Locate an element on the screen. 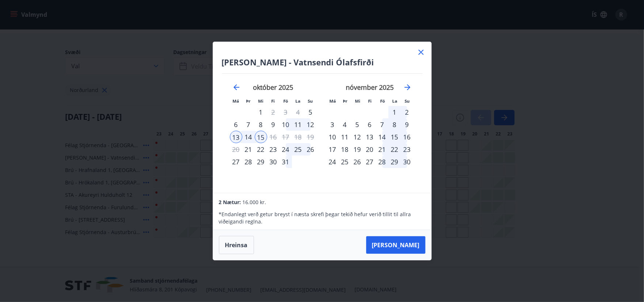  td: Choose föstudagur, 28. nóvember 2025 as your check-in date. It’s available. is located at coordinates (382, 162).